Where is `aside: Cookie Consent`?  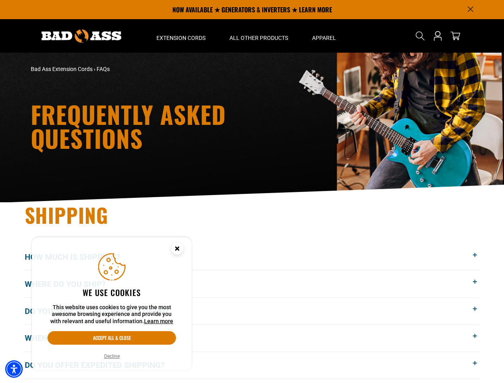 aside: Cookie Consent is located at coordinates (112, 304).